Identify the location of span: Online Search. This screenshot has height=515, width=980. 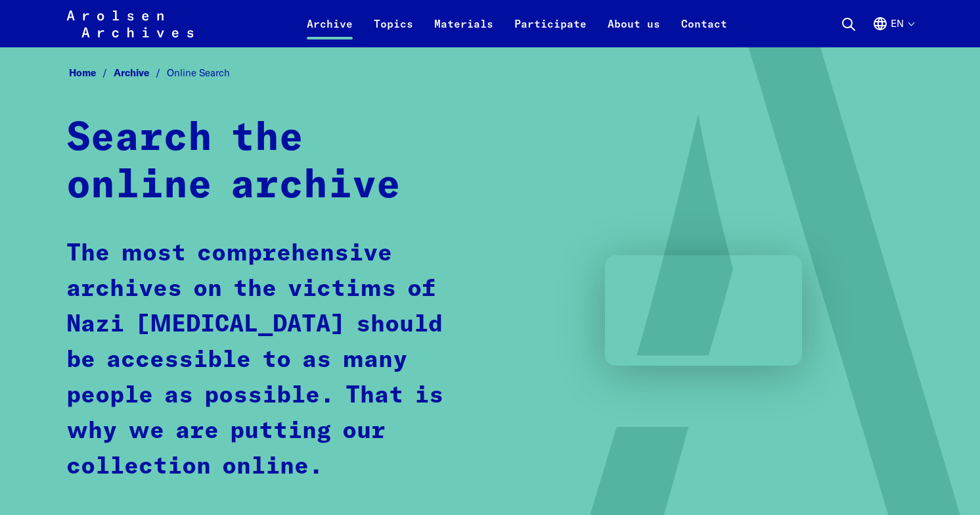
(198, 72).